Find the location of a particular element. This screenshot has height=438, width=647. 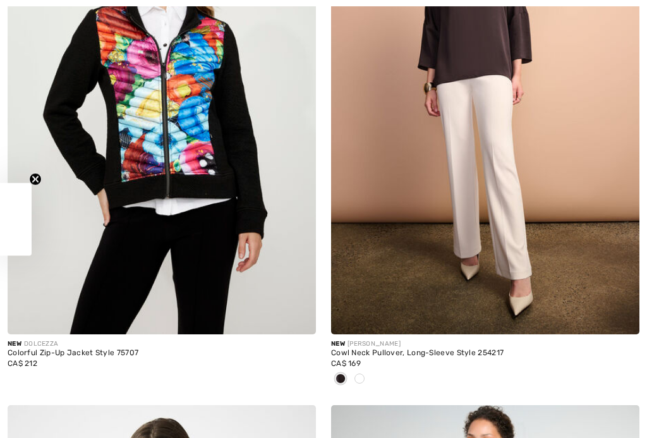

button: Close teaser is located at coordinates (35, 179).